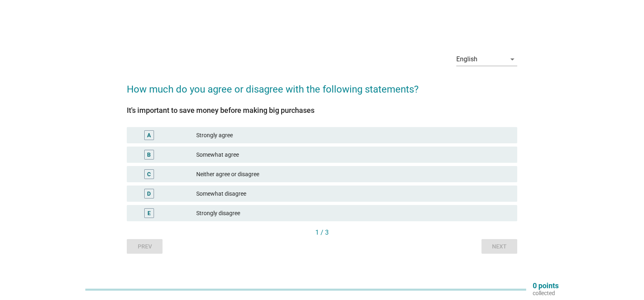 The image size is (644, 300). Describe the element at coordinates (545, 294) in the screenshot. I see `p: collected` at that location.